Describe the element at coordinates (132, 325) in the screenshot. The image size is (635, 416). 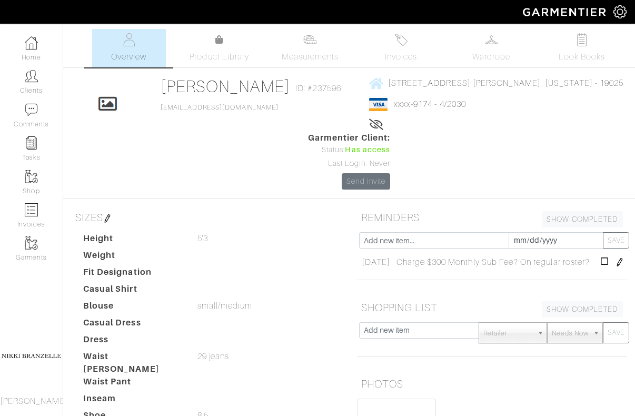
I see `dt: Casual Dress` at that location.